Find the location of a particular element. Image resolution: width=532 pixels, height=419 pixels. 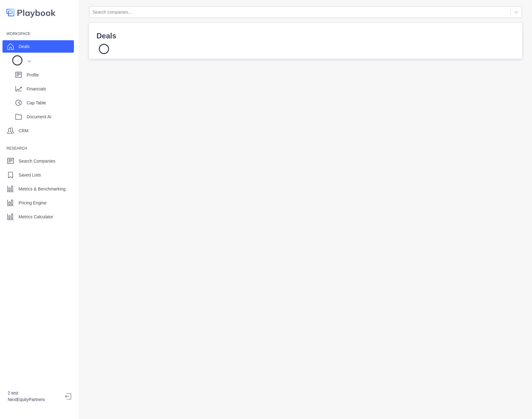

p: 2 test is located at coordinates (33, 393).